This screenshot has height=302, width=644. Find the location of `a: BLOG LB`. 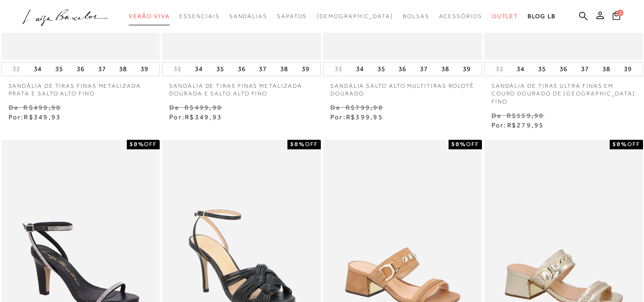

a: BLOG LB is located at coordinates (541, 16).